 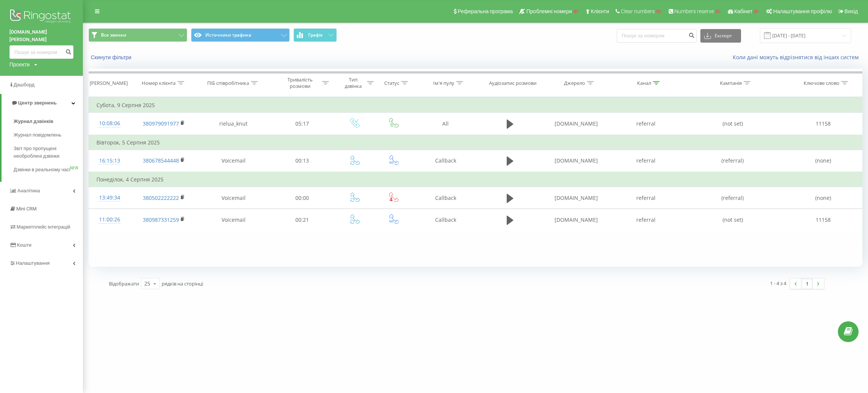 What do you see at coordinates (315, 35) in the screenshot?
I see `button: Графік` at bounding box center [315, 35].